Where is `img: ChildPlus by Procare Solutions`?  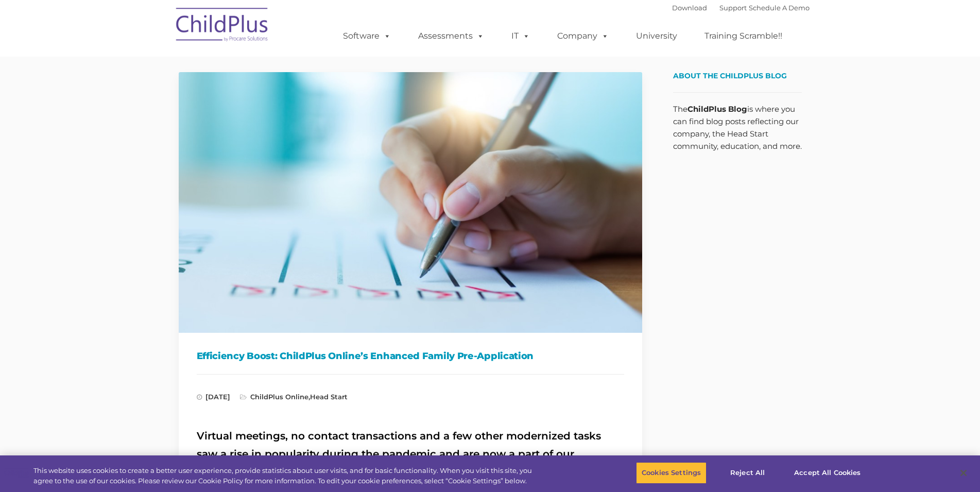 img: ChildPlus by Procare Solutions is located at coordinates (222, 26).